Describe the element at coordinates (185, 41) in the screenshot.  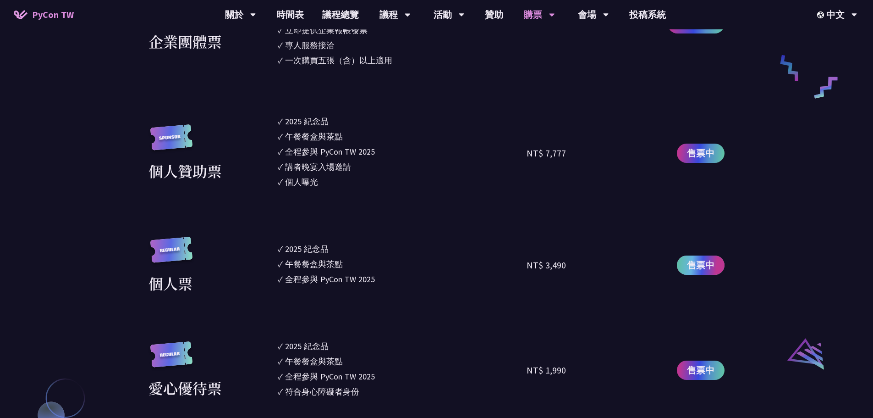
I see `div: 企業團體票` at that location.